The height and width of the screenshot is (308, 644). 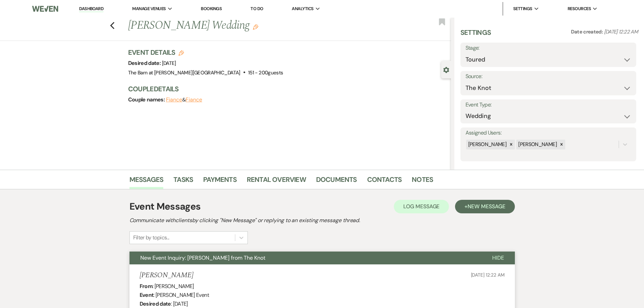 I want to click on span: New Message, so click(x=486, y=206).